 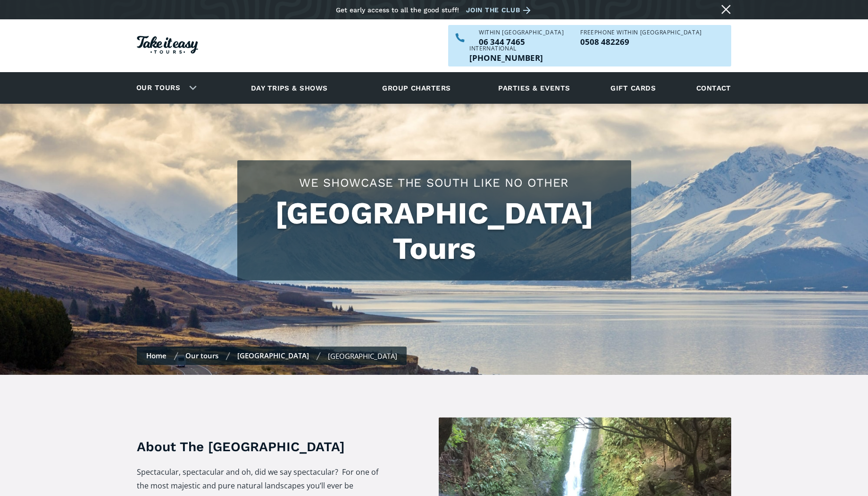 I want to click on nav: breadcrumbs, so click(x=271, y=356).